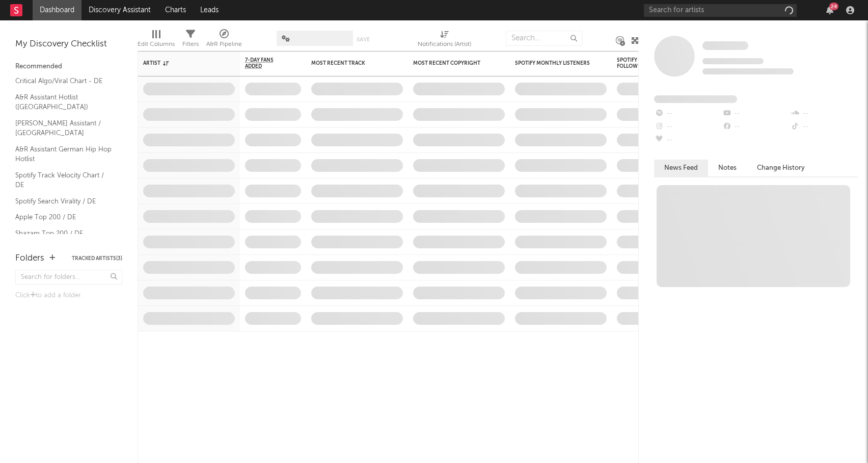  What do you see at coordinates (602, 63) in the screenshot?
I see `button: Filter by Spotify Monthly Listeners` at bounding box center [602, 63].